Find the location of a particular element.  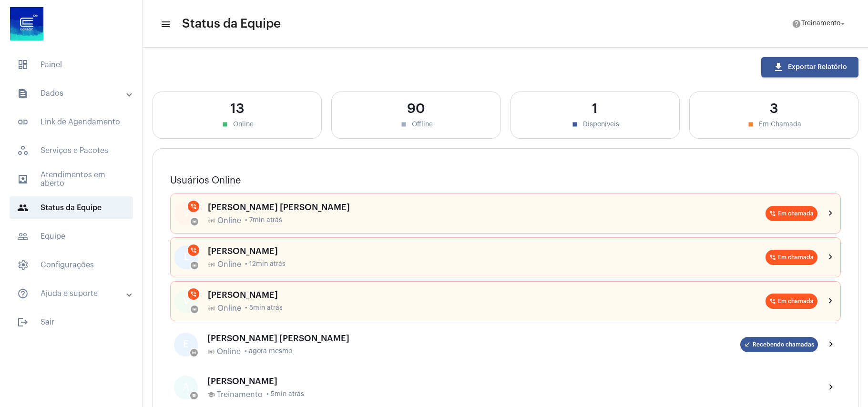

button: Exportar Relatório is located at coordinates (810, 67).